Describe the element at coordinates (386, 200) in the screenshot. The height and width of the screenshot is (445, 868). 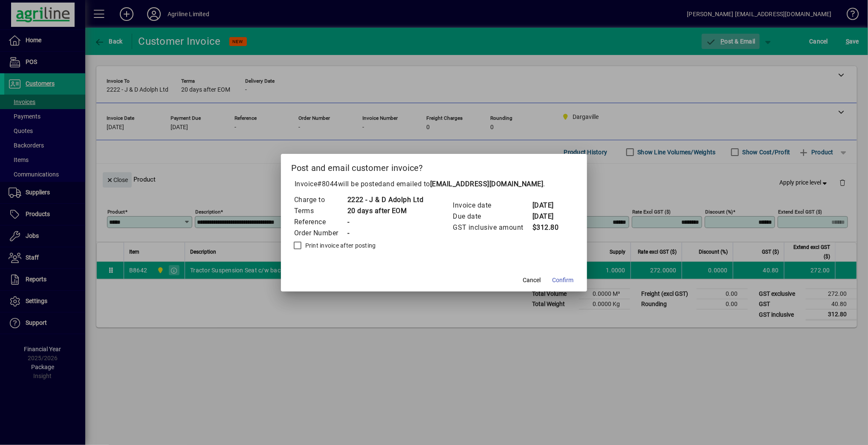
I see `td: 2222 - J & D Adolph Ltd` at that location.